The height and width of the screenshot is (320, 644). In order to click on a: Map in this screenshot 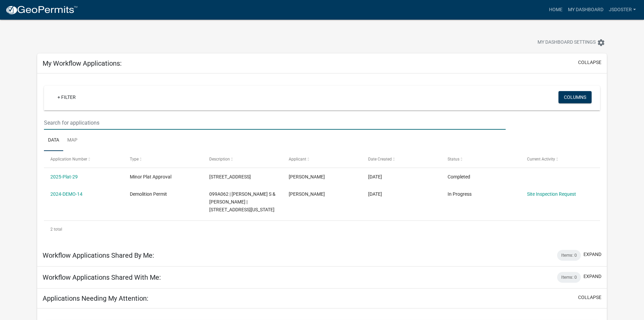, I will do `click(72, 140)`.